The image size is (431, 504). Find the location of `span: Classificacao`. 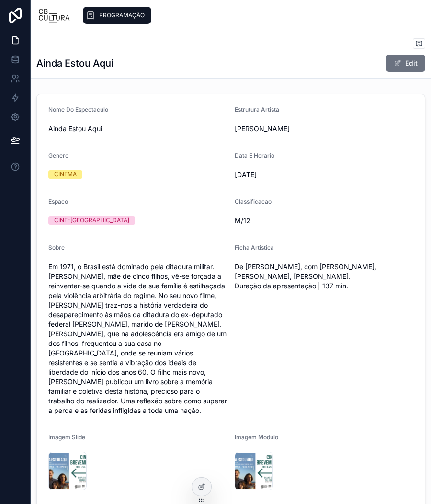

span: Classificacao is located at coordinates (253, 201).